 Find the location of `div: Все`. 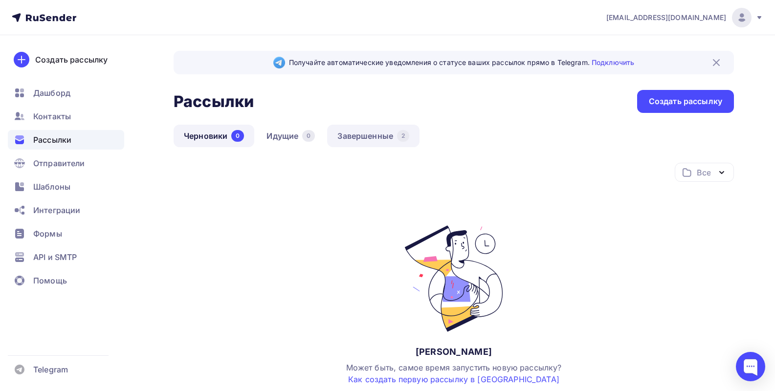

div: Все is located at coordinates (704, 173).